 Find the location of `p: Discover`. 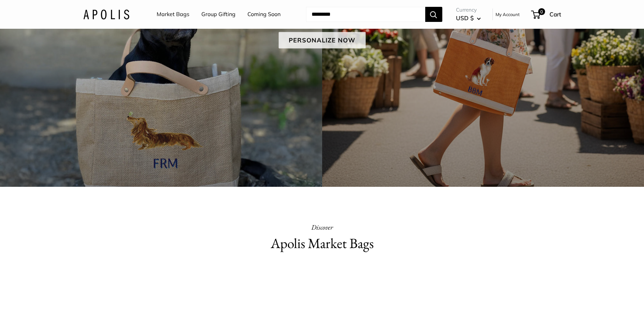

p: Discover is located at coordinates (322, 227).